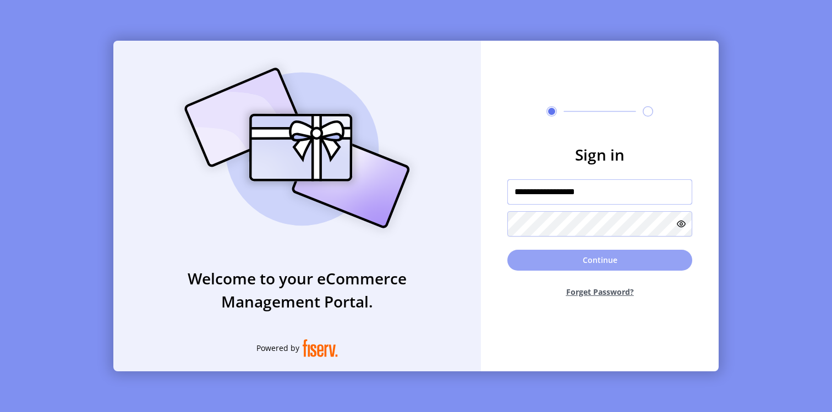 The height and width of the screenshot is (412, 832). Describe the element at coordinates (600, 292) in the screenshot. I see `button: Forget Password?` at that location.